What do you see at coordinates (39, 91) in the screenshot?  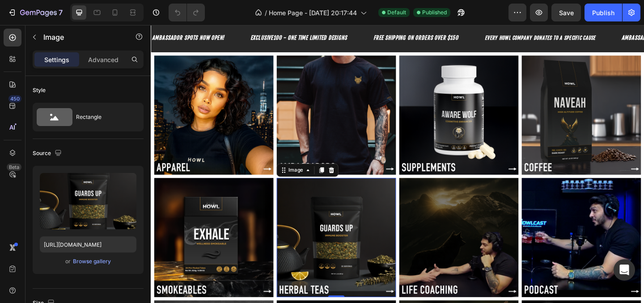 I see `div: Style` at bounding box center [39, 91].